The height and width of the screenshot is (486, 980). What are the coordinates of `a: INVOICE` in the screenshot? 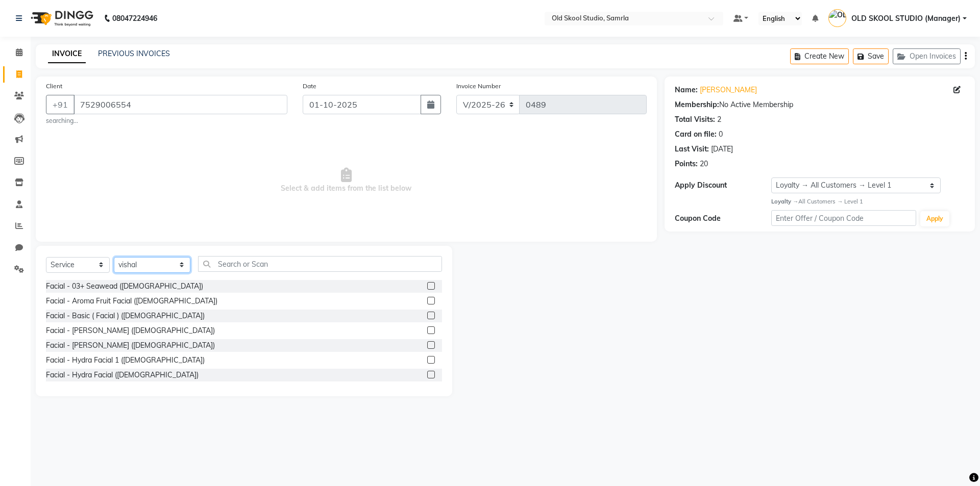 It's located at (67, 54).